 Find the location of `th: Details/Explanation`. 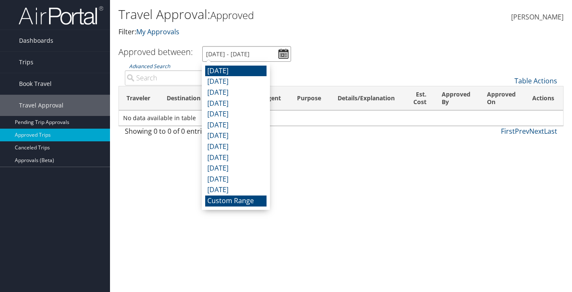

th: Details/Explanation is located at coordinates (367, 98).